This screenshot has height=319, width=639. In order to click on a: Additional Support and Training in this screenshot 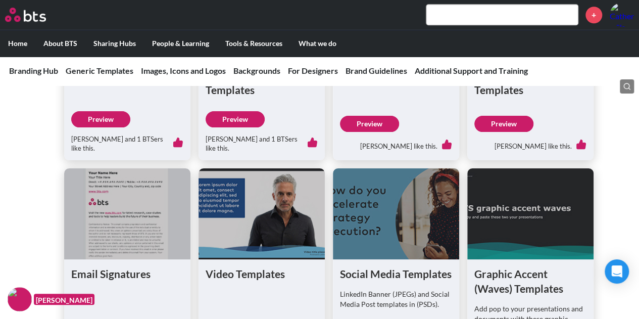, I will do `click(471, 70)`.